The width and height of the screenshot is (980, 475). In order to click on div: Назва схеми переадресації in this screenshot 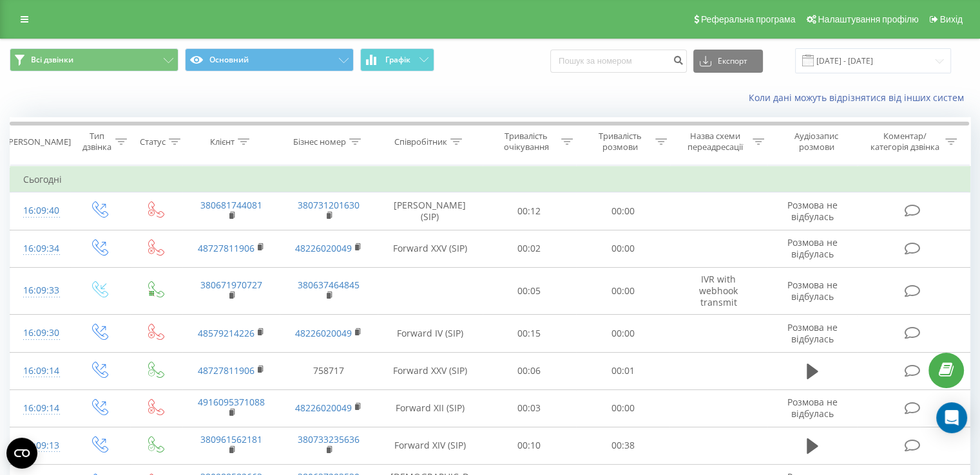, I will do `click(715, 142)`.